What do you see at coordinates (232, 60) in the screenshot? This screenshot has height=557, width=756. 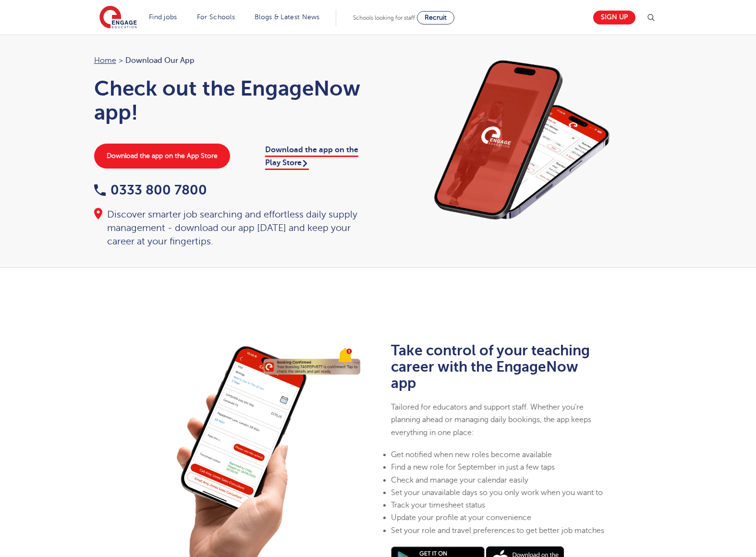 I see `nav: breadcrumb` at bounding box center [232, 60].